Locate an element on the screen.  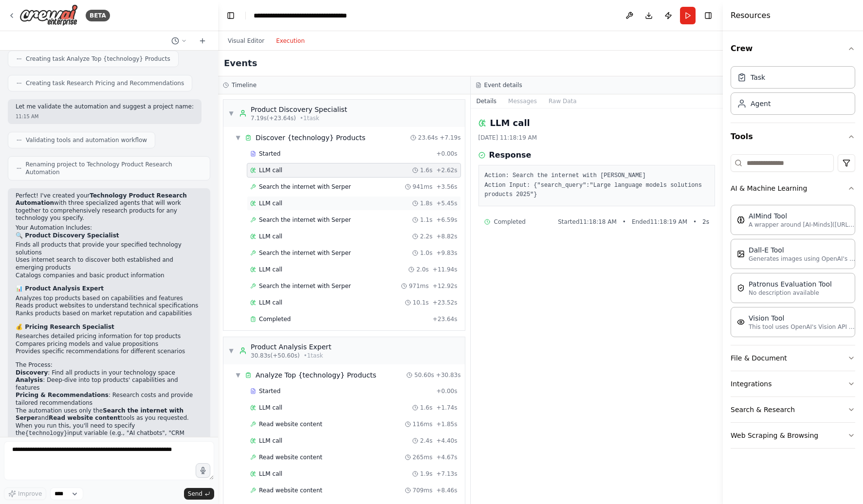
div: Vision Tool is located at coordinates (802, 318).